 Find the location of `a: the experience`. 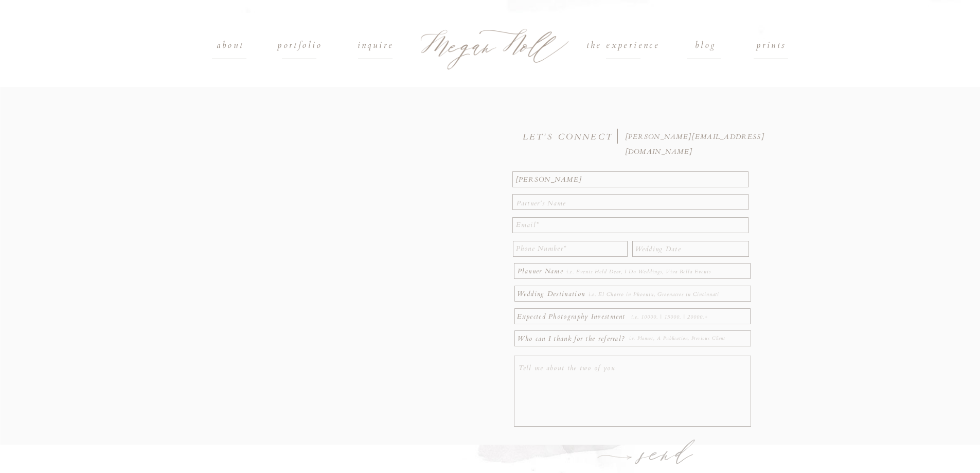

a: the experience is located at coordinates (623, 45).